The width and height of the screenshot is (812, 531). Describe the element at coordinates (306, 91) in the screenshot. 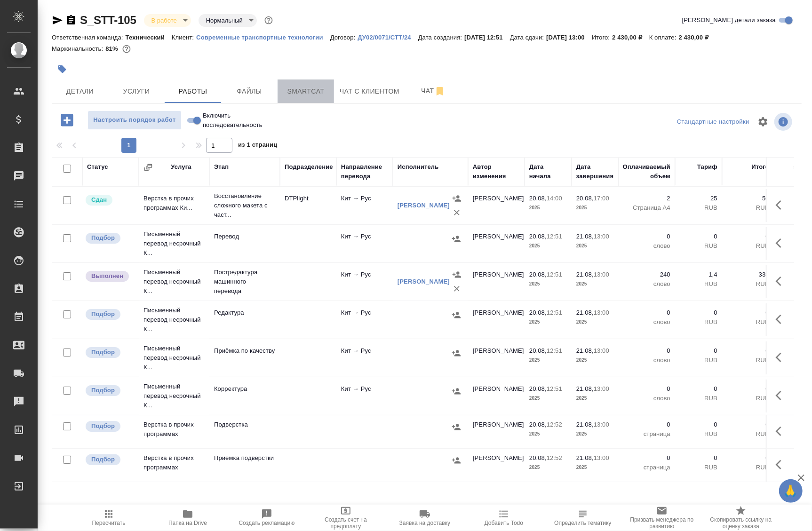

I see `span: Smartcat` at that location.